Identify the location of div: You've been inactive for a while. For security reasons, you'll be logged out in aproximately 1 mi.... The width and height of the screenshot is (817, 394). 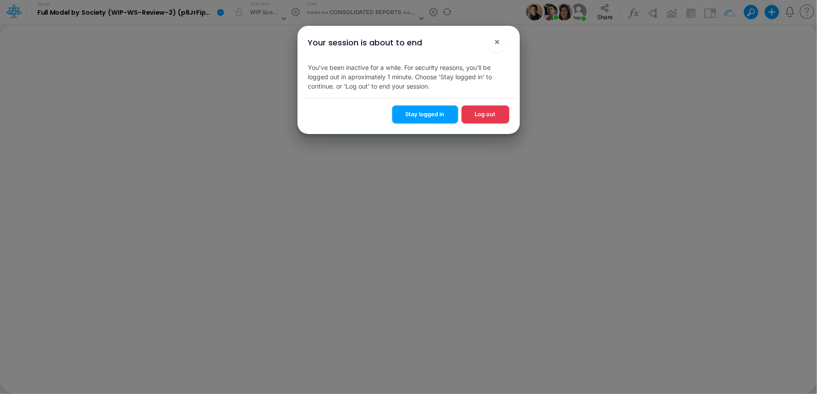
(409, 76).